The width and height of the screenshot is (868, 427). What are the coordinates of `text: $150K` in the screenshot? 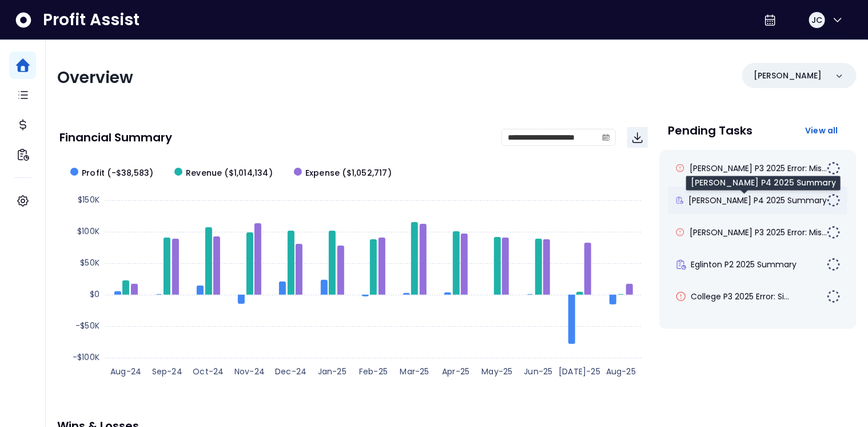 It's located at (89, 200).